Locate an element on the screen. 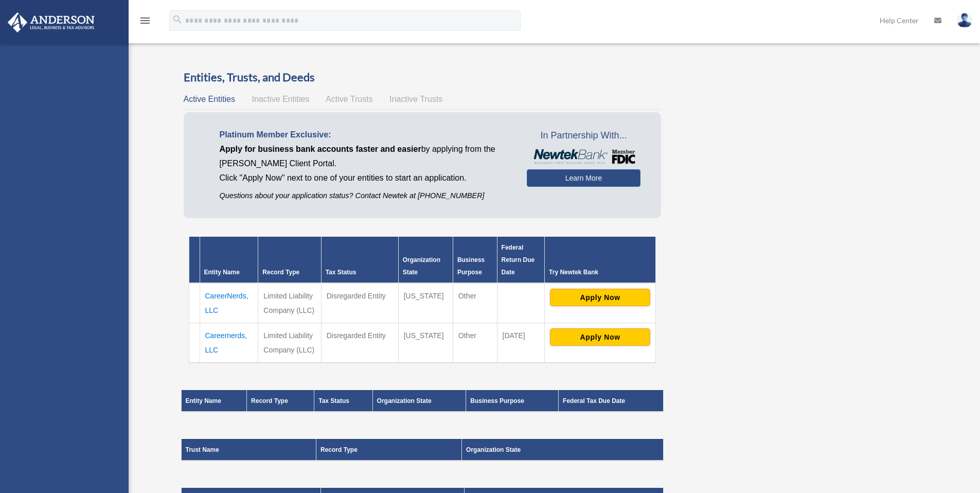 The width and height of the screenshot is (980, 493). td: Careernerds, LLC is located at coordinates (229, 343).